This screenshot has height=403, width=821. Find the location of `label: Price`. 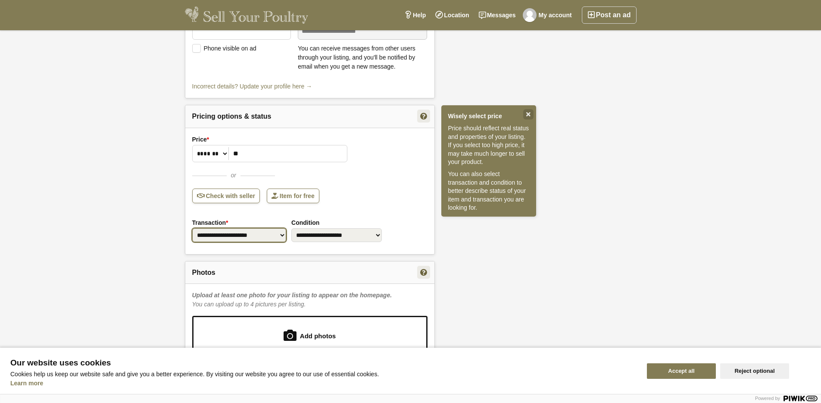

label: Price is located at coordinates (310, 139).